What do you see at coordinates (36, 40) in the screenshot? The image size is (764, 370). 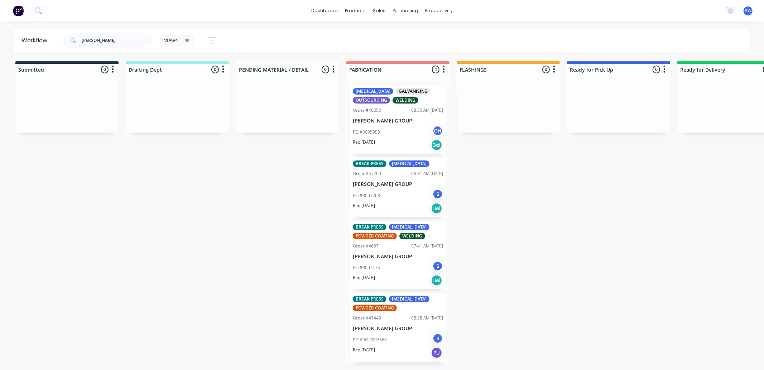 I see `div: Workflow` at bounding box center [36, 40].